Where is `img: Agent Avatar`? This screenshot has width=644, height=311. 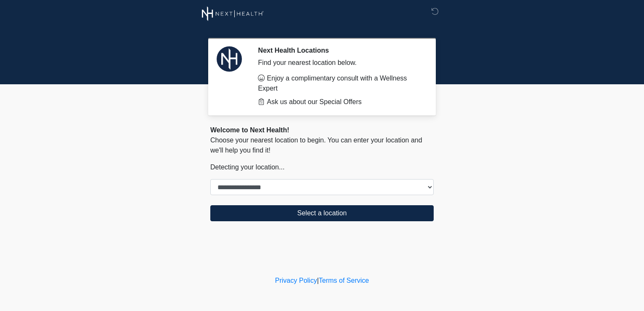
img: Agent Avatar is located at coordinates (229, 59).